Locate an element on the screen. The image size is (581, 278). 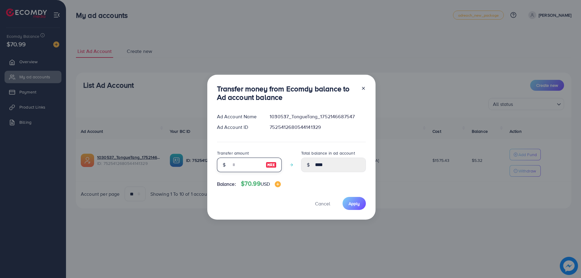
span: USD is located at coordinates (265, 184).